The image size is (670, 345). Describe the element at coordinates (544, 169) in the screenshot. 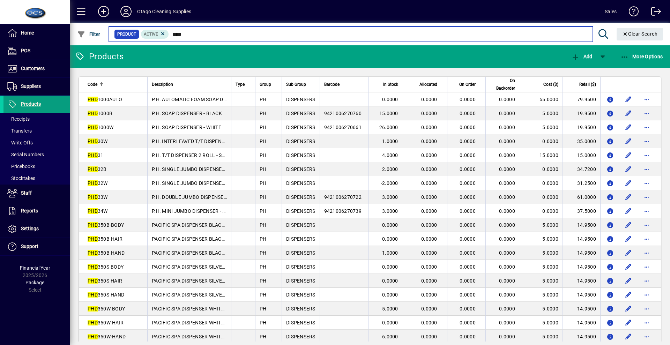

I see `td: 0.0000` at that location.